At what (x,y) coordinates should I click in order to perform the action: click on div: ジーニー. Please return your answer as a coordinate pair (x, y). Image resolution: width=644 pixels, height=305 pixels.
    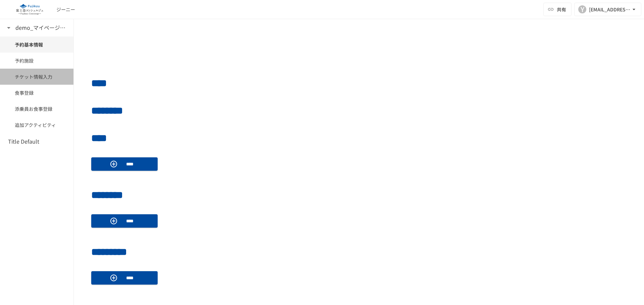
    Looking at the image, I should click on (66, 10).